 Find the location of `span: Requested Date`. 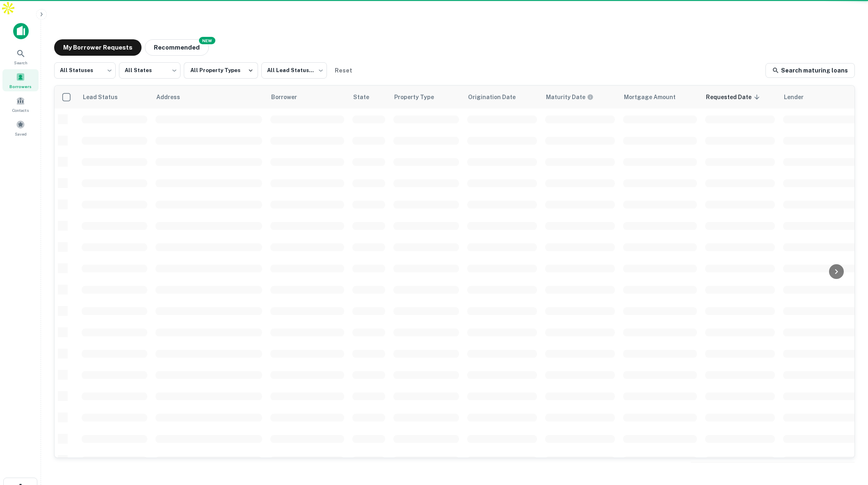

span: Requested Date is located at coordinates (734, 97).